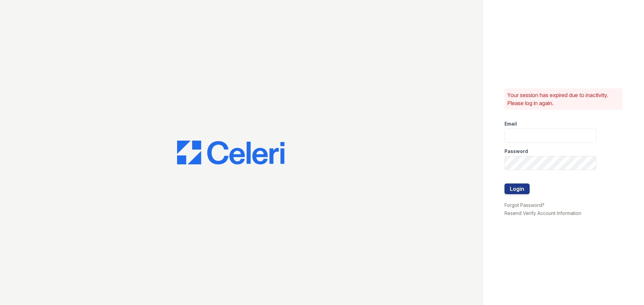 The width and height of the screenshot is (644, 305). What do you see at coordinates (517, 189) in the screenshot?
I see `button: Login` at bounding box center [517, 189].